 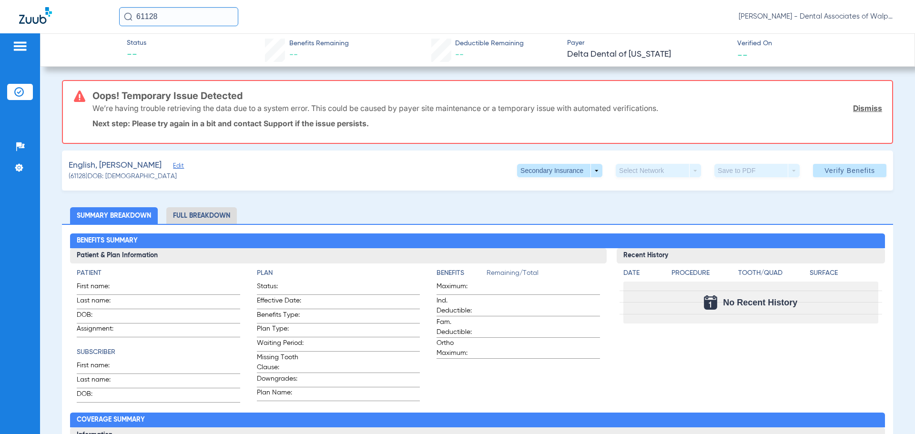 What do you see at coordinates (158, 352) in the screenshot?
I see `h4: Subscriber` at bounding box center [158, 352].